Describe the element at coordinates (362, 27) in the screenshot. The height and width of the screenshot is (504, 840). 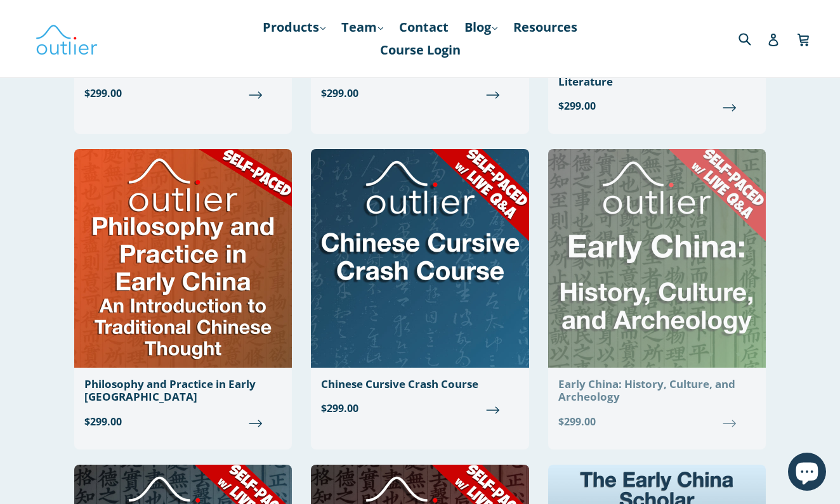
I see `a: Team` at that location.